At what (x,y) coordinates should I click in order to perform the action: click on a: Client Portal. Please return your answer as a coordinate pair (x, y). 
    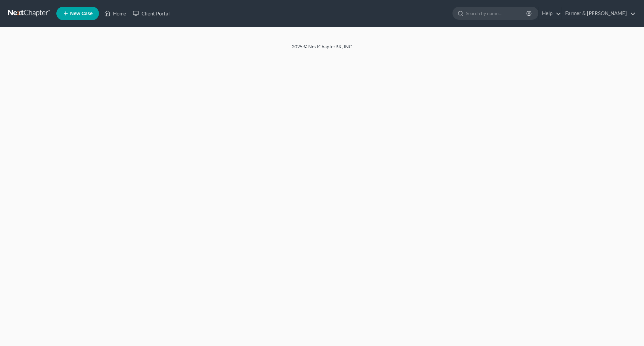
    Looking at the image, I should click on (151, 14).